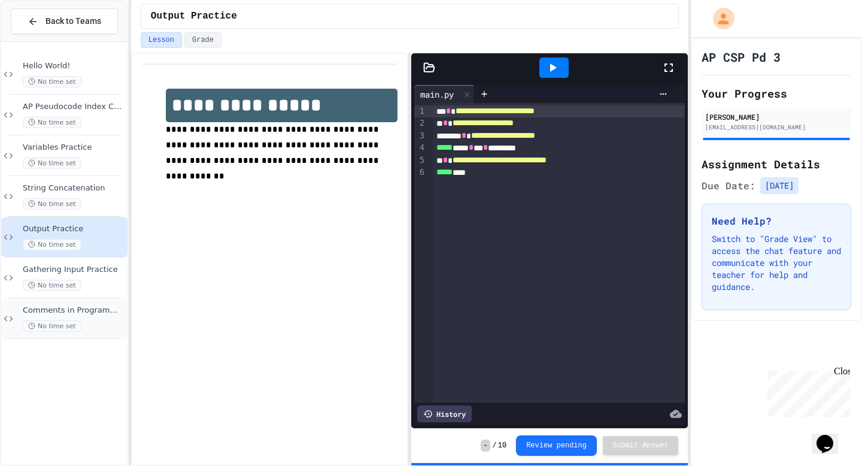  Describe the element at coordinates (44, 40) in the screenshot. I see `div: Chat with us now!Close` at that location.